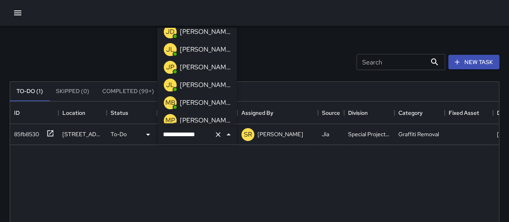 This screenshot has width=509, height=222. Describe the element at coordinates (170, 120) in the screenshot. I see `p: MP` at that location.